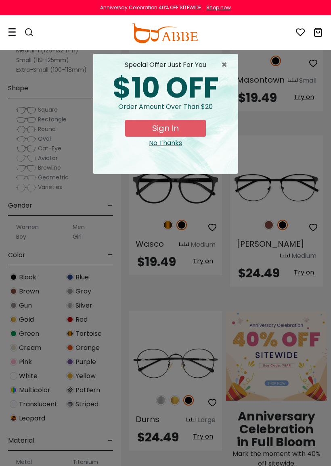 The width and height of the screenshot is (331, 466). I want to click on button: Close, so click(226, 65).